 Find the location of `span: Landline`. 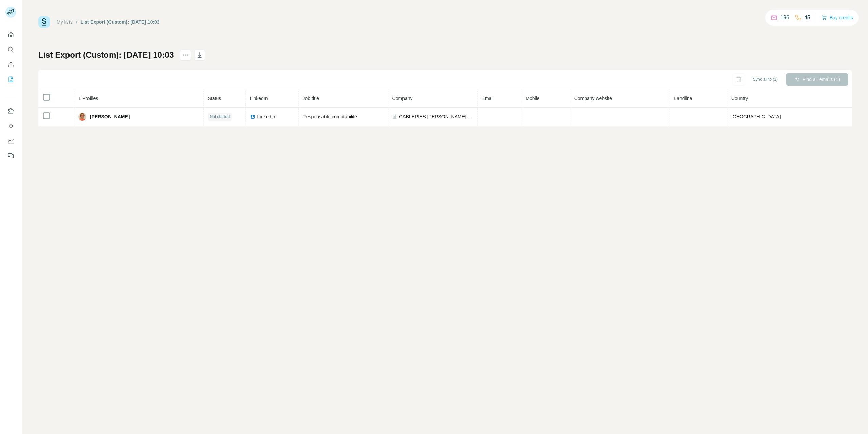

span: Landline is located at coordinates (683, 99).